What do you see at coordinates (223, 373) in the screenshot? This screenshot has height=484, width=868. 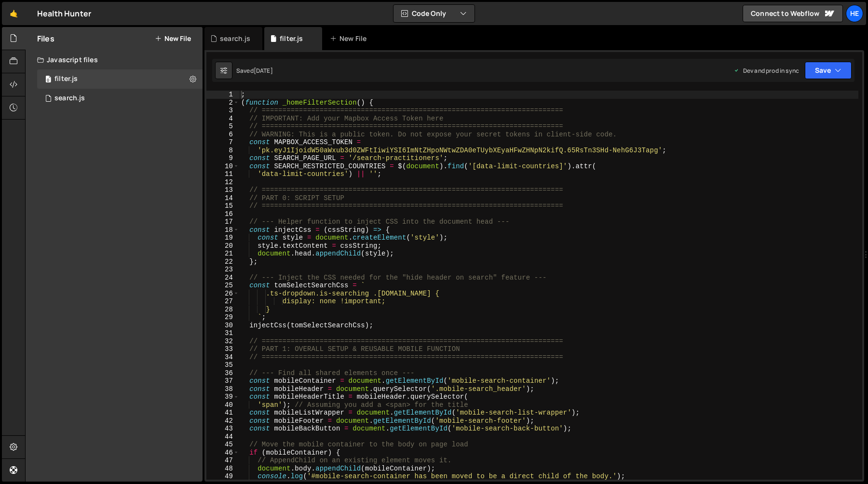 I see `div: 36` at bounding box center [223, 373].